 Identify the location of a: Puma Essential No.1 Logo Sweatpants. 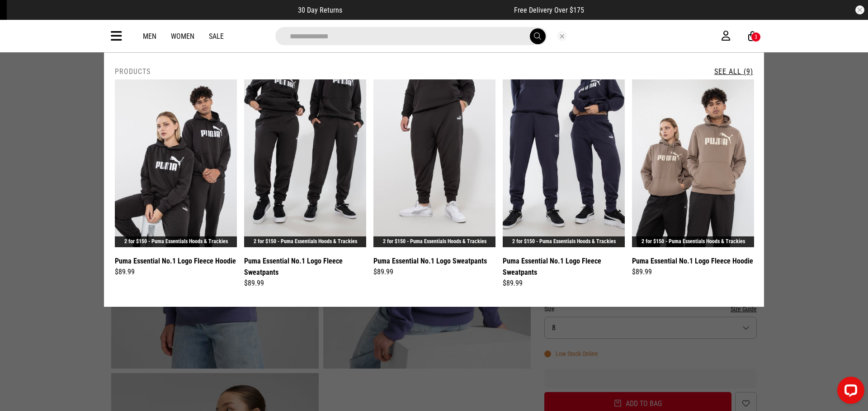
(430, 261).